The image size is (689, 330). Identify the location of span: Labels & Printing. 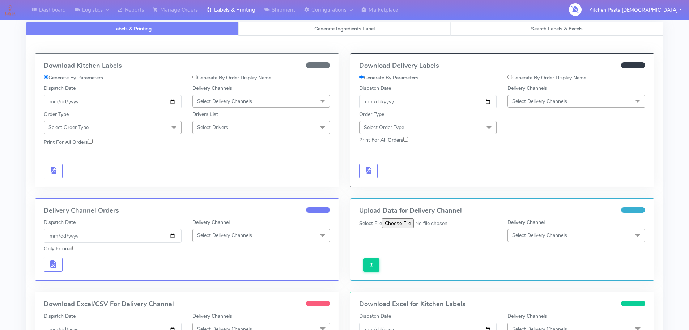
(132, 29).